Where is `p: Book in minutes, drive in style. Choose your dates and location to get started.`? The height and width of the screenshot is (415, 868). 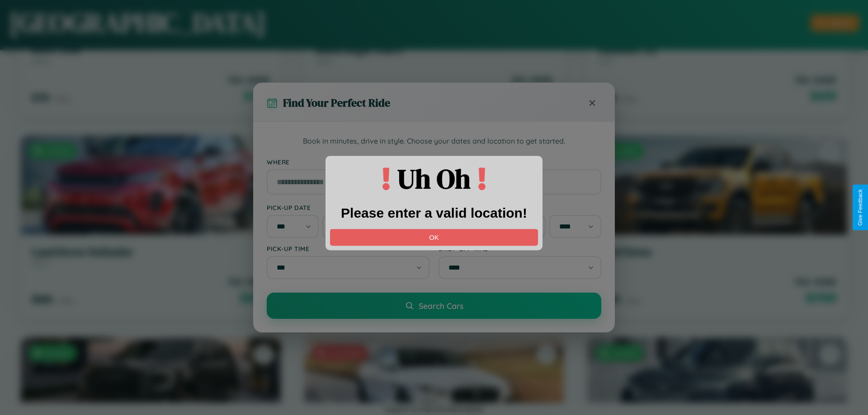
p: Book in minutes, drive in style. Choose your dates and location to get started. is located at coordinates (434, 142).